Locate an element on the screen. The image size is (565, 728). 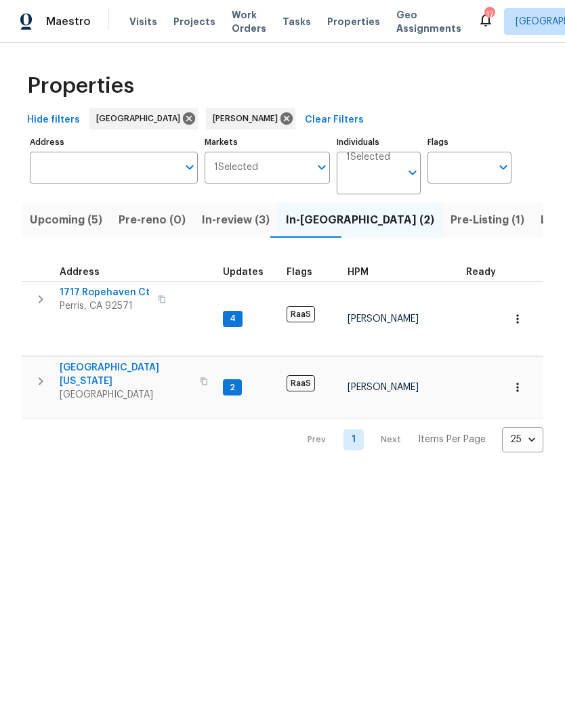
span: Perris, CA 92571 is located at coordinates (104, 306).